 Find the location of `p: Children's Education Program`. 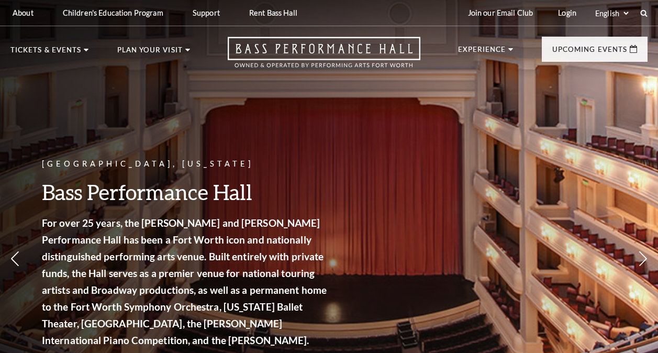

p: Children's Education Program is located at coordinates (113, 13).